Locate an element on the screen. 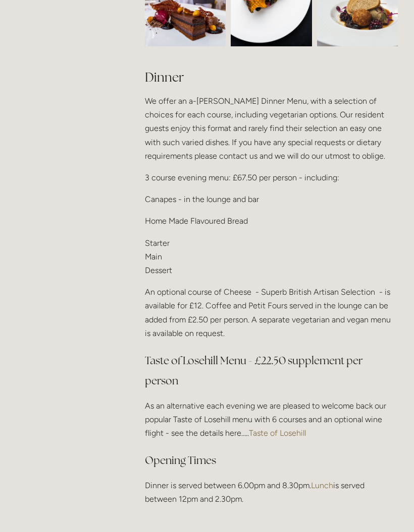  p: Home Made Flavoured Bread is located at coordinates (271, 221).